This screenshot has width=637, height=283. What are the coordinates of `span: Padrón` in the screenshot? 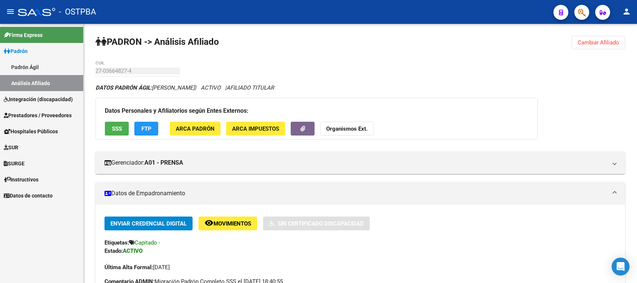 It's located at (16, 51).